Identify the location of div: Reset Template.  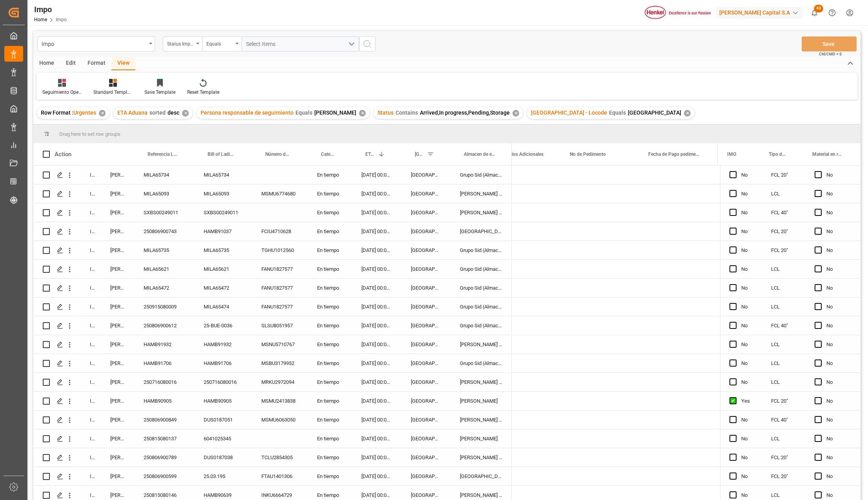
(203, 92).